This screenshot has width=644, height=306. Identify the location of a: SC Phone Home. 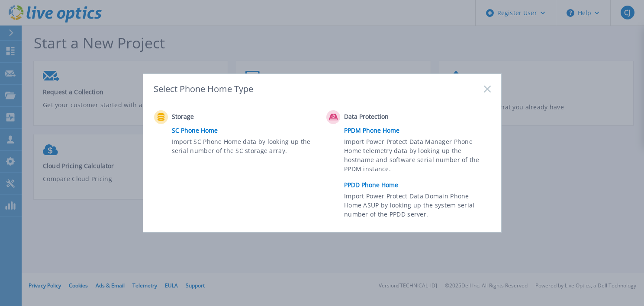
(247, 131).